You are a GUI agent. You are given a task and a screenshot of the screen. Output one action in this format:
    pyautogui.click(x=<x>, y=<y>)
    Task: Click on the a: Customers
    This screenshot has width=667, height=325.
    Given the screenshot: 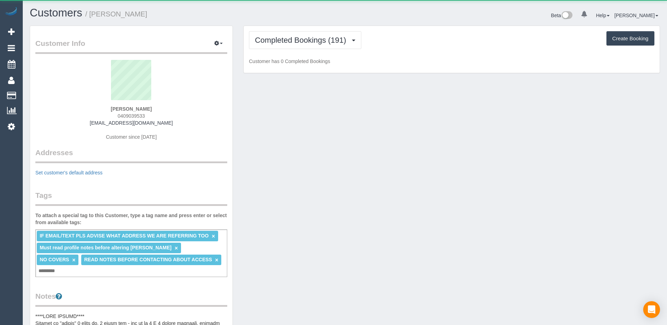 What is the action you would take?
    pyautogui.click(x=56, y=13)
    